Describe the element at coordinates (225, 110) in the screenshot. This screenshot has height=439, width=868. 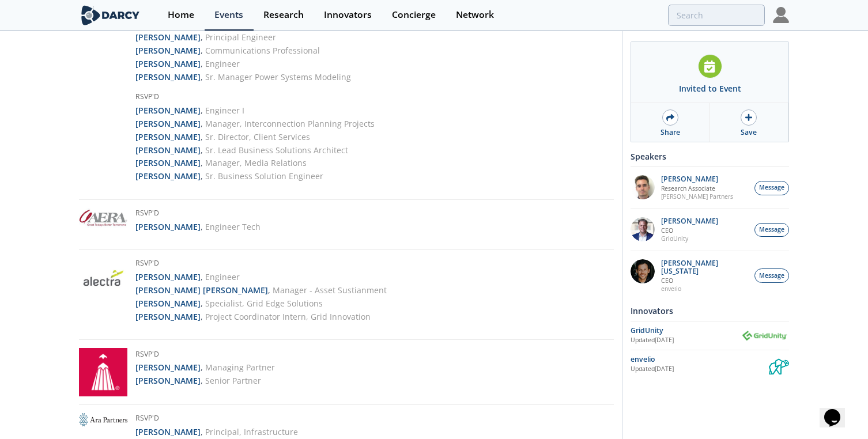
I see `span: Engineer I` at that location.